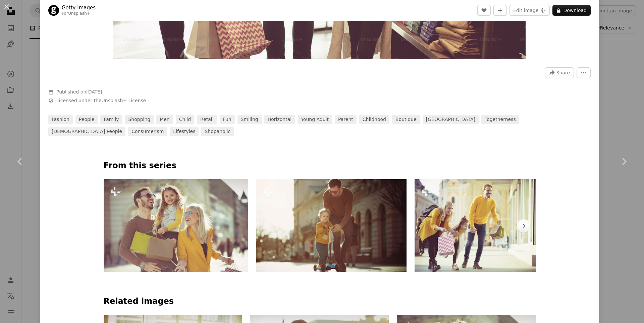 The image size is (644, 323). Describe the element at coordinates (320, 301) in the screenshot. I see `h4: Related images` at that location.